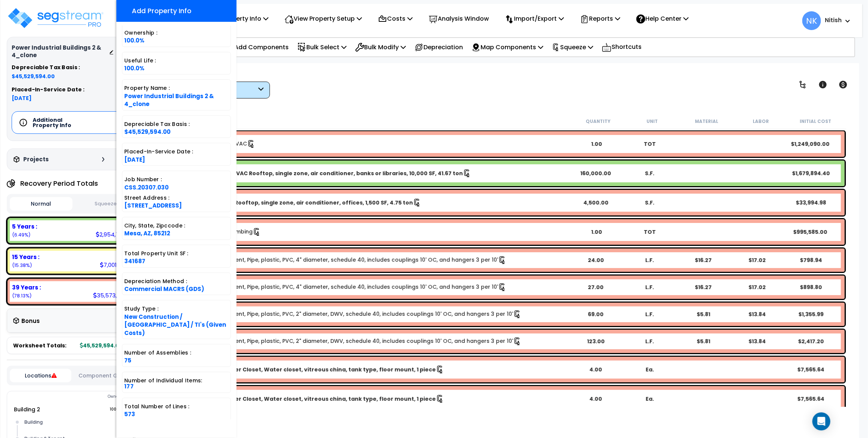 This screenshot has width=868, height=438. Describe the element at coordinates (833, 20) in the screenshot. I see `b: Nitish` at that location.